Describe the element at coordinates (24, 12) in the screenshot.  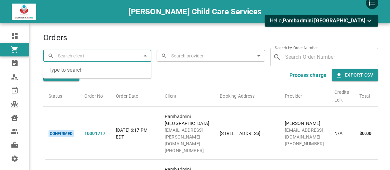
I see `img: company-logo` at that location.